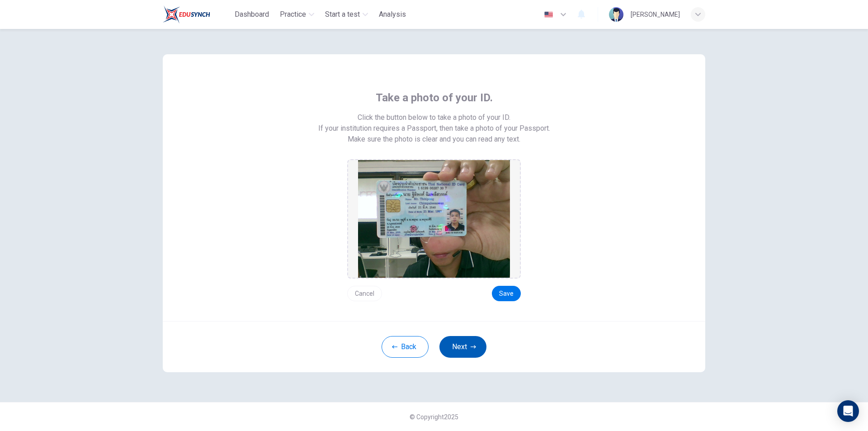 The width and height of the screenshot is (868, 431). What do you see at coordinates (392, 15) in the screenshot?
I see `span: Analysis` at bounding box center [392, 15].